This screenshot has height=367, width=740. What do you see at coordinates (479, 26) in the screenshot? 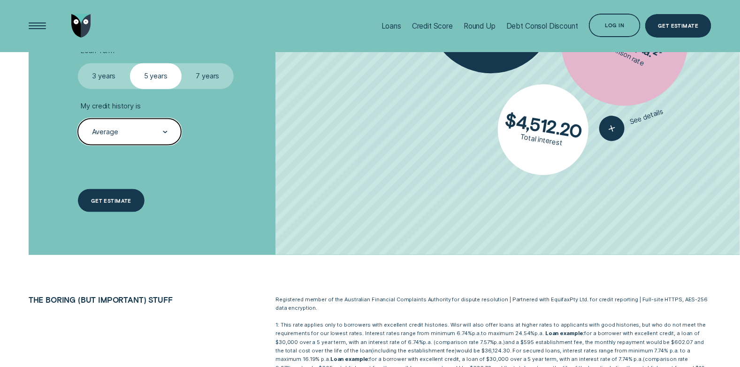
I see `div: Round Up` at bounding box center [479, 26].